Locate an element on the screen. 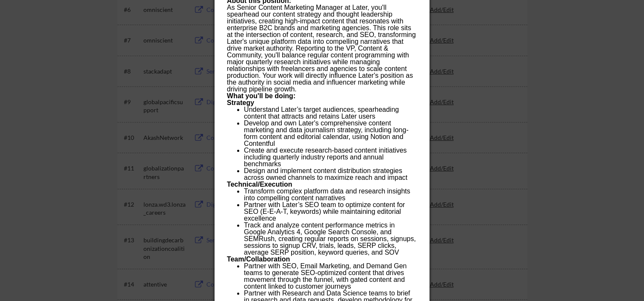  strong: What you'll be doing: is located at coordinates (261, 95).